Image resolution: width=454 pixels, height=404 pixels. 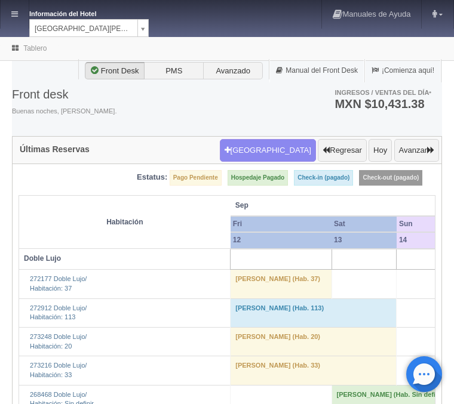 I want to click on label: Front Desk, so click(x=115, y=71).